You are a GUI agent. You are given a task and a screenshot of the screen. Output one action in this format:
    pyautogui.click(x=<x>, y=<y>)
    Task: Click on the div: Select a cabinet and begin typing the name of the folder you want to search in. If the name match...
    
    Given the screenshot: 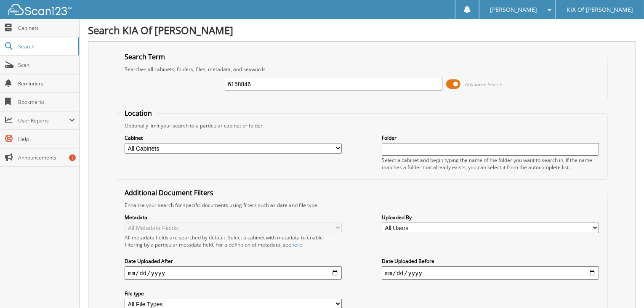 What is the action you would take?
    pyautogui.click(x=490, y=164)
    